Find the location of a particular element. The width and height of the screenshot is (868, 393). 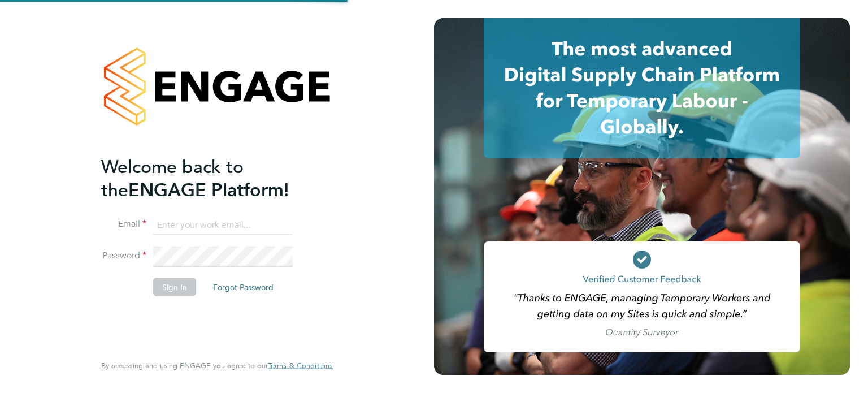

input: Enter your work email... is located at coordinates (223, 225).